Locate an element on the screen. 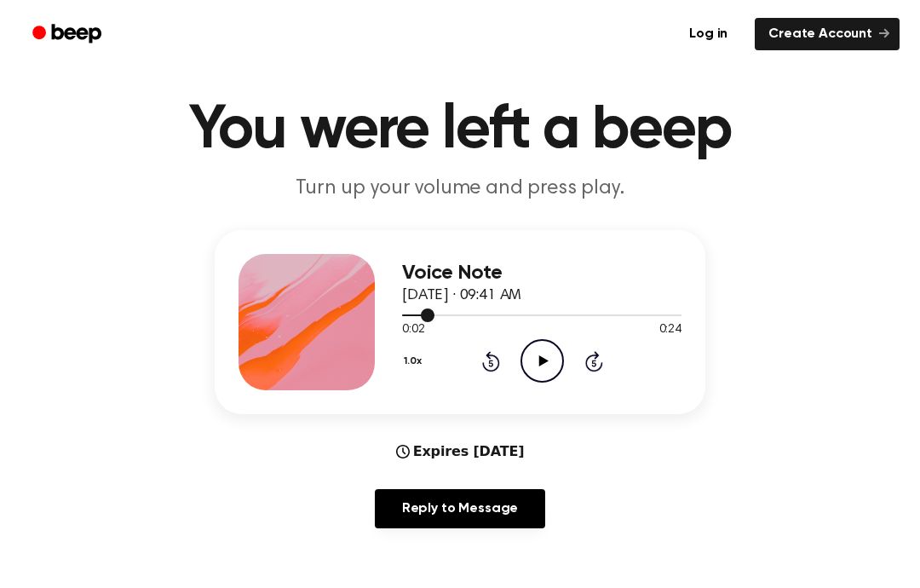 The width and height of the screenshot is (920, 588). a: Log in is located at coordinates (708, 34).